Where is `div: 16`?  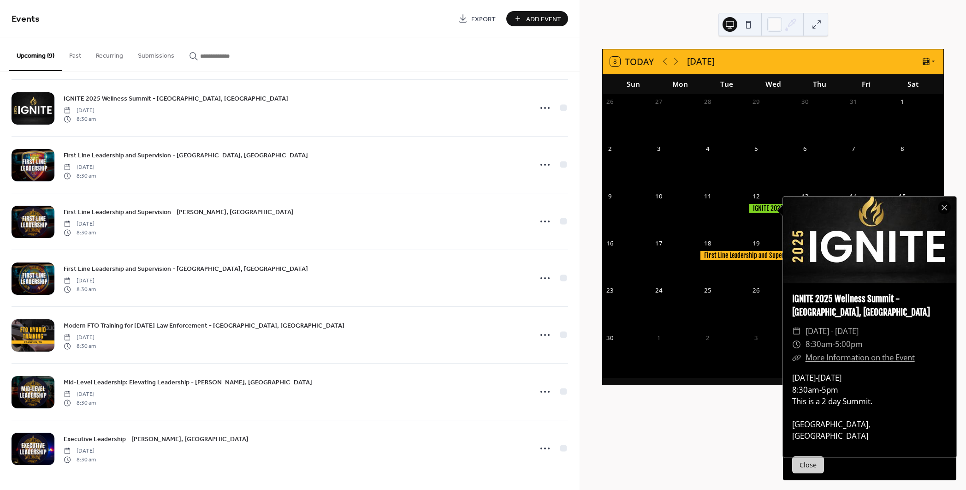
div: 16 is located at coordinates (610, 243).